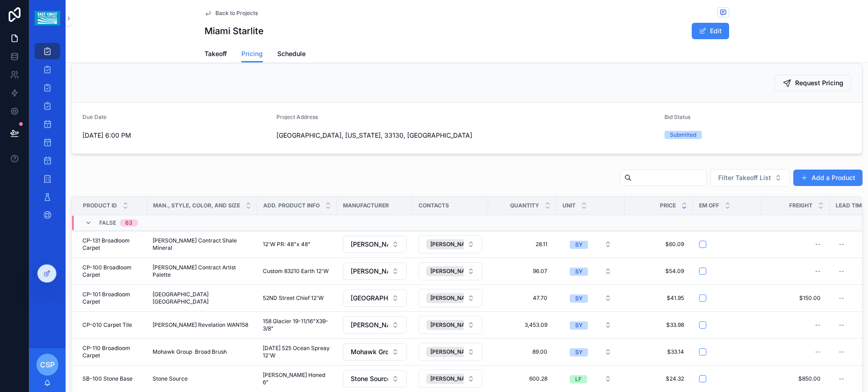 This screenshot has height=392, width=868. Describe the element at coordinates (215, 55) in the screenshot. I see `a: Takeoff` at that location.